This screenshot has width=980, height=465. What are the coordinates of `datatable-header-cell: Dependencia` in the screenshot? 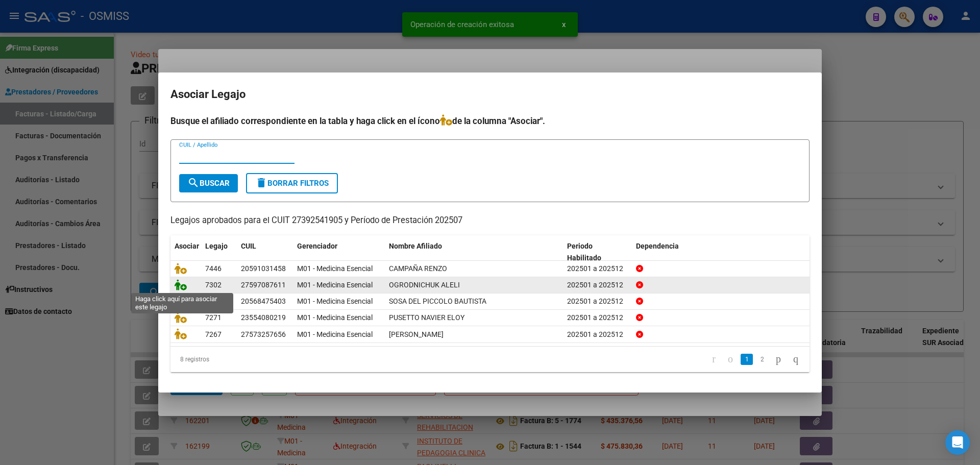 It's located at (721, 252).